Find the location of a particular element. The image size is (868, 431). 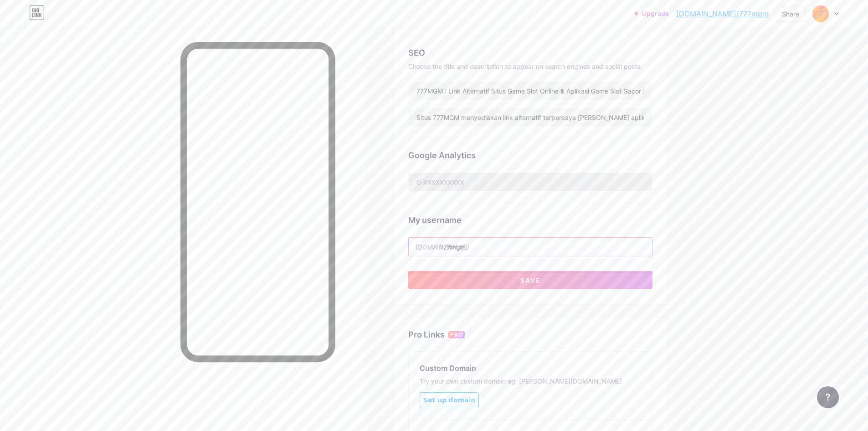

span: Set up domain is located at coordinates (449, 400).